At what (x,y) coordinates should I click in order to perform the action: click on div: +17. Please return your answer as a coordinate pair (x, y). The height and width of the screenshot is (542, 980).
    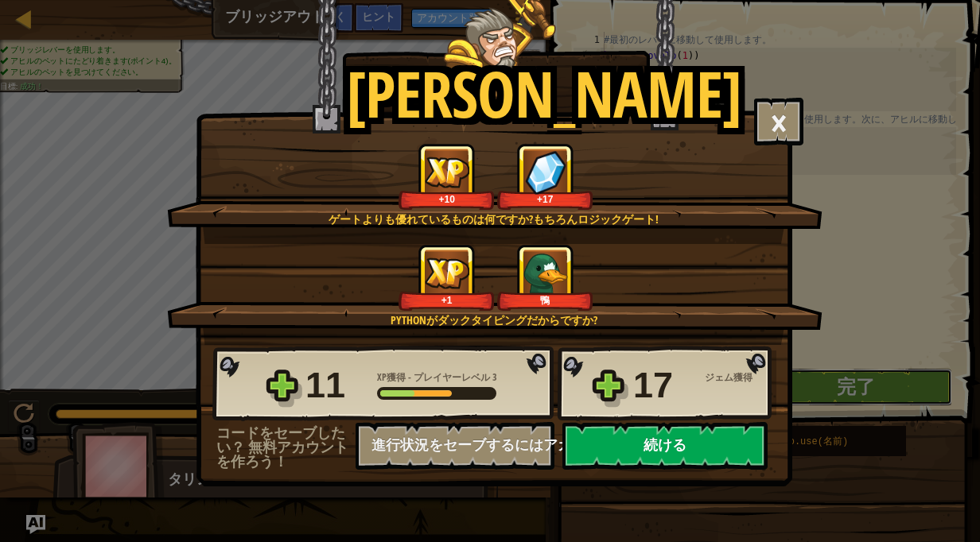
    Looking at the image, I should click on (545, 198).